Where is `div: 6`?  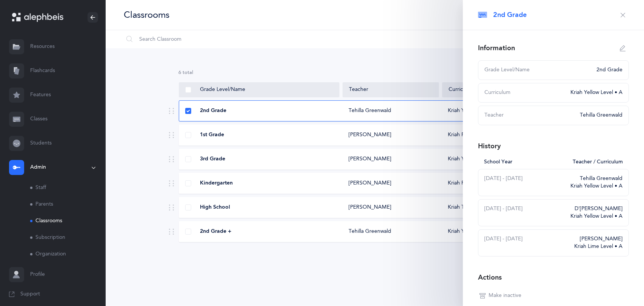 div: 6 is located at coordinates (375, 73).